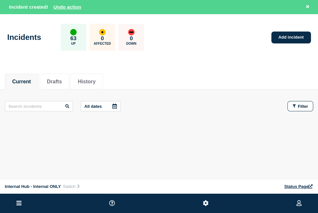 Image resolution: width=318 pixels, height=213 pixels. What do you see at coordinates (29, 7) in the screenshot?
I see `span: Incident created!` at bounding box center [29, 7].